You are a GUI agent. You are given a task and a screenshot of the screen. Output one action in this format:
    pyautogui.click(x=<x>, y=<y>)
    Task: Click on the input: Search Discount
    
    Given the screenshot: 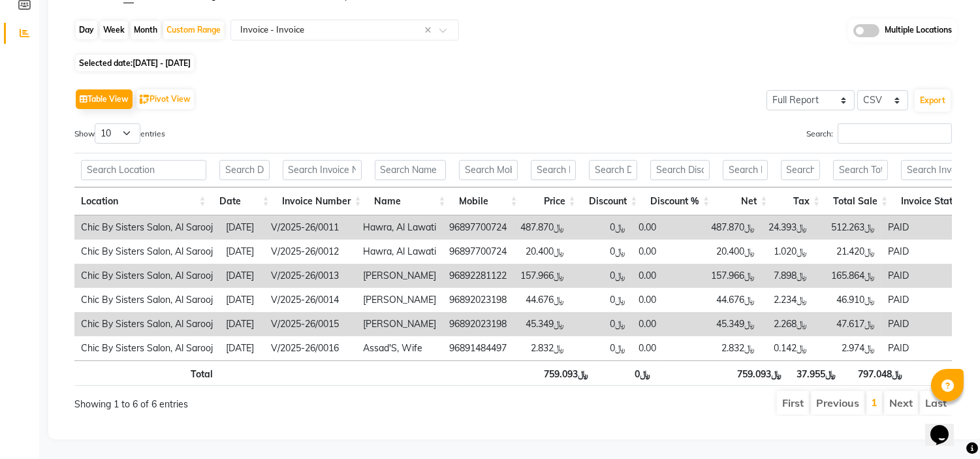 What is the action you would take?
    pyautogui.click(x=613, y=170)
    